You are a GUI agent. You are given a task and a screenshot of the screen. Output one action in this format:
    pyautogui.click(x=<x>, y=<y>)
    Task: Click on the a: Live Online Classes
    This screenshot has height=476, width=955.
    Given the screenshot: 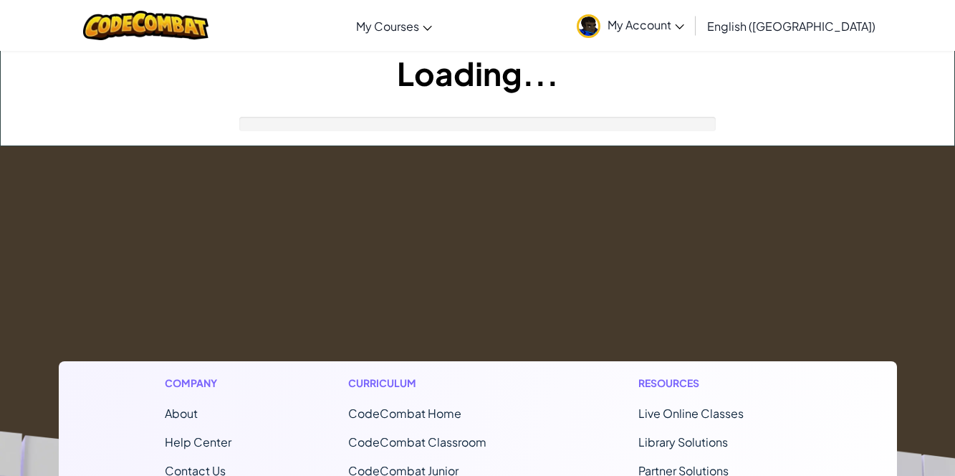 What is the action you would take?
    pyautogui.click(x=691, y=413)
    